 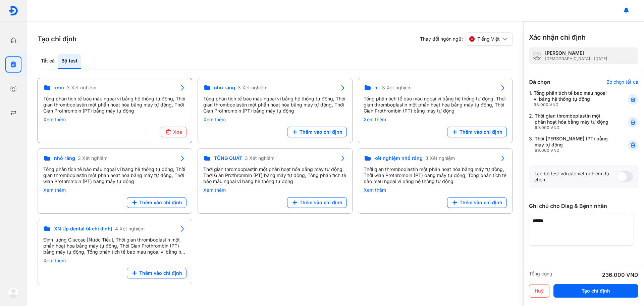 I want to click on span: XN Up dental (4 chỉ định), so click(x=84, y=229).